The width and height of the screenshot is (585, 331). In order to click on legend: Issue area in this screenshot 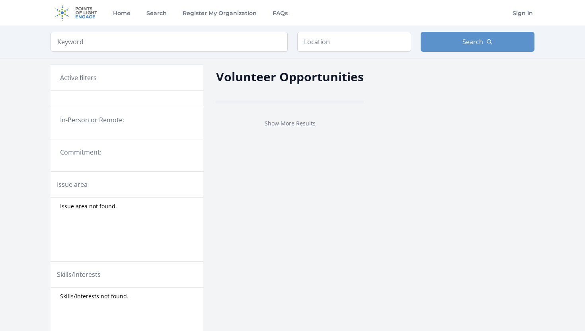, I will do `click(72, 184)`.